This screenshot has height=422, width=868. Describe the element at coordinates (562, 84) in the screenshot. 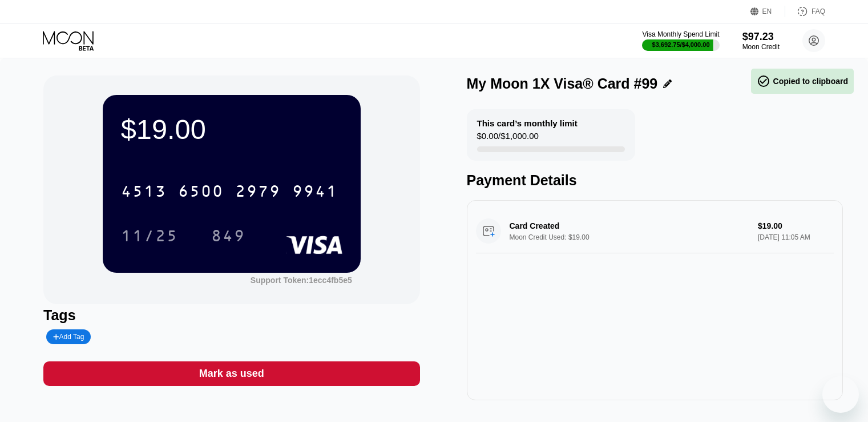

I see `div: My Moon 1X Visa® Card #99` at that location.